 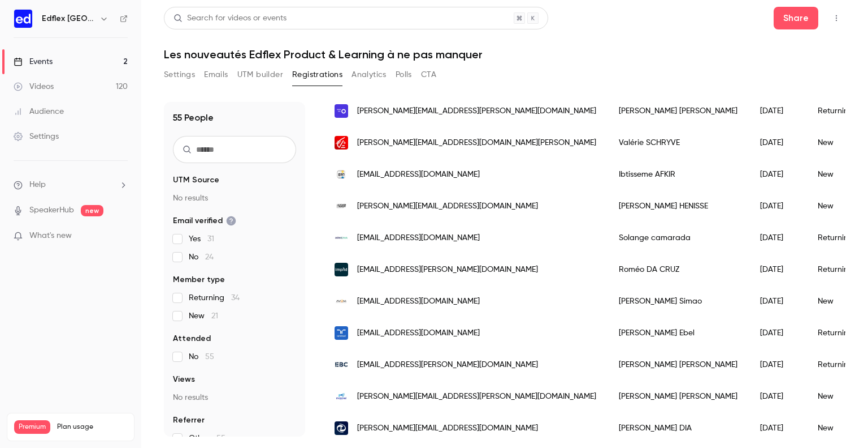 What do you see at coordinates (23, 18) in the screenshot?
I see `img: Edflex France` at bounding box center [23, 18].